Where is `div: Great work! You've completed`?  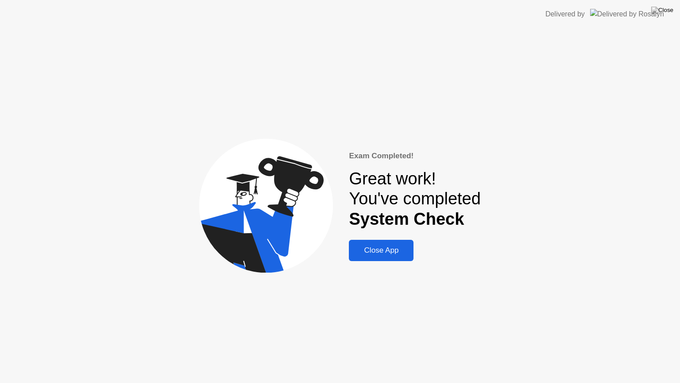 div: Great work! You've completed is located at coordinates (415, 199).